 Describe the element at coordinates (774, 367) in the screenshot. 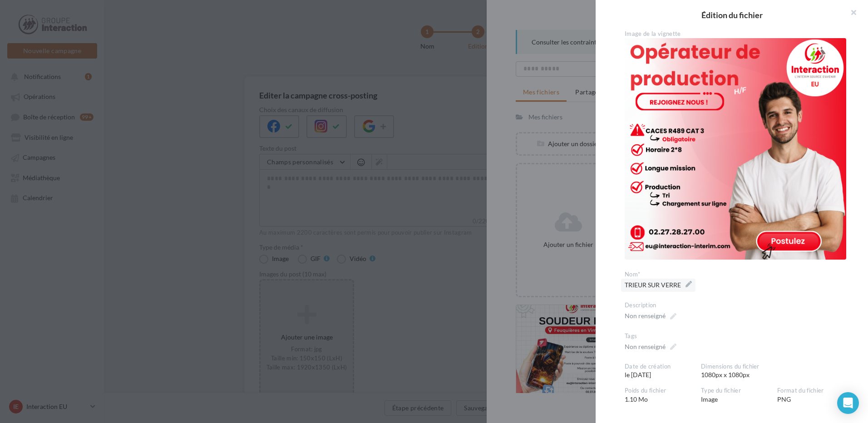

I see `div: Dimensions du fichier` at that location.